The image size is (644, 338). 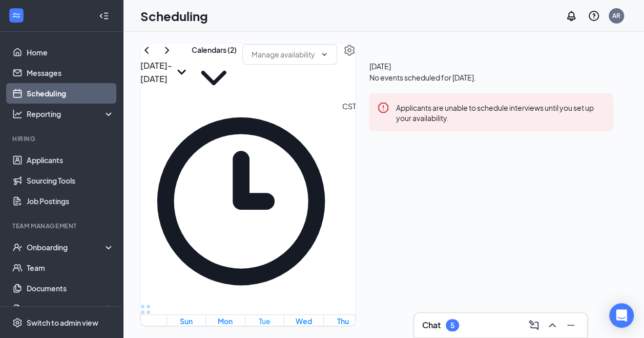 I want to click on a: Home, so click(x=70, y=53).